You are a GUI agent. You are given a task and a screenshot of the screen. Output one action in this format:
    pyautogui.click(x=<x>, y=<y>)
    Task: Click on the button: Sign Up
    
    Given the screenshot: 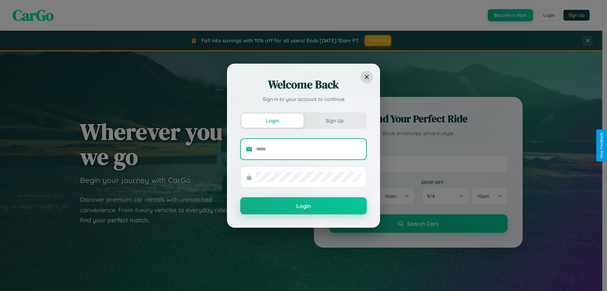 What is the action you would take?
    pyautogui.click(x=334, y=120)
    